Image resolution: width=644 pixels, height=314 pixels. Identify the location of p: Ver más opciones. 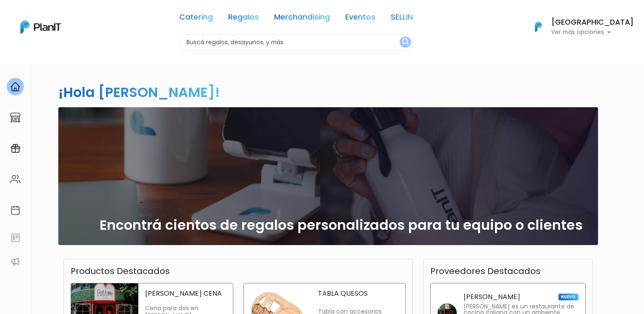
(592, 33).